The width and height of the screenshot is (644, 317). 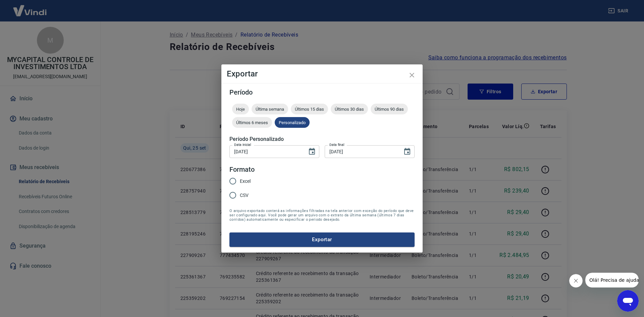 I want to click on h4: Exportar, so click(x=322, y=74).